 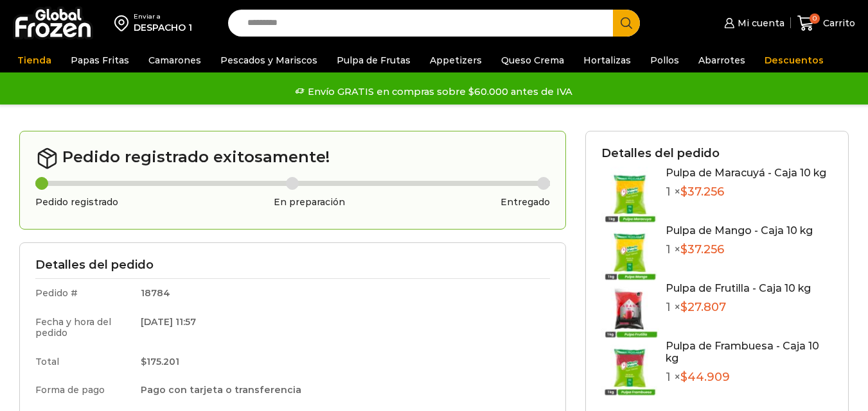 I want to click on span: Carrito, so click(x=837, y=23).